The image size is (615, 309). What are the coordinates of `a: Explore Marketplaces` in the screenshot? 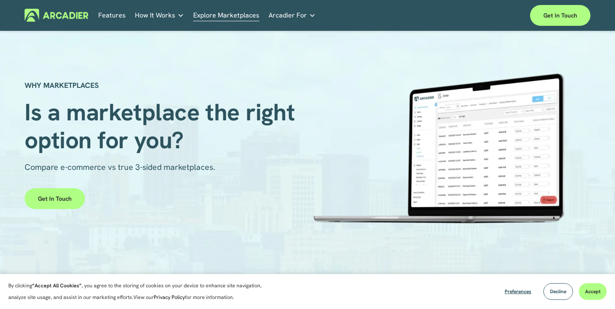 It's located at (226, 15).